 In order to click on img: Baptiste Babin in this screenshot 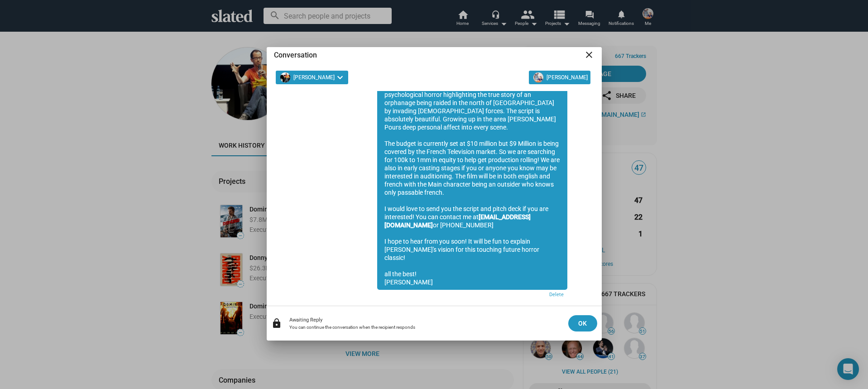, I will do `click(285, 78)`.